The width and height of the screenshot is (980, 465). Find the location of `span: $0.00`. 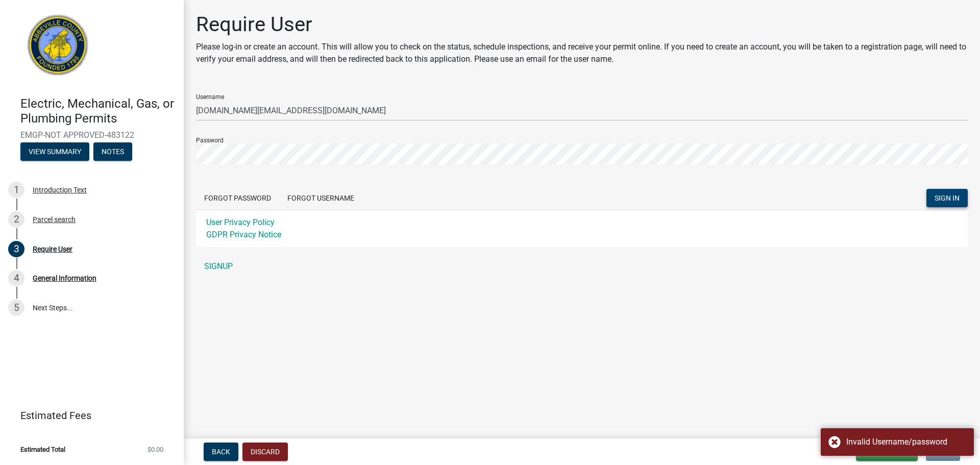

span: $0.00 is located at coordinates (155, 449).